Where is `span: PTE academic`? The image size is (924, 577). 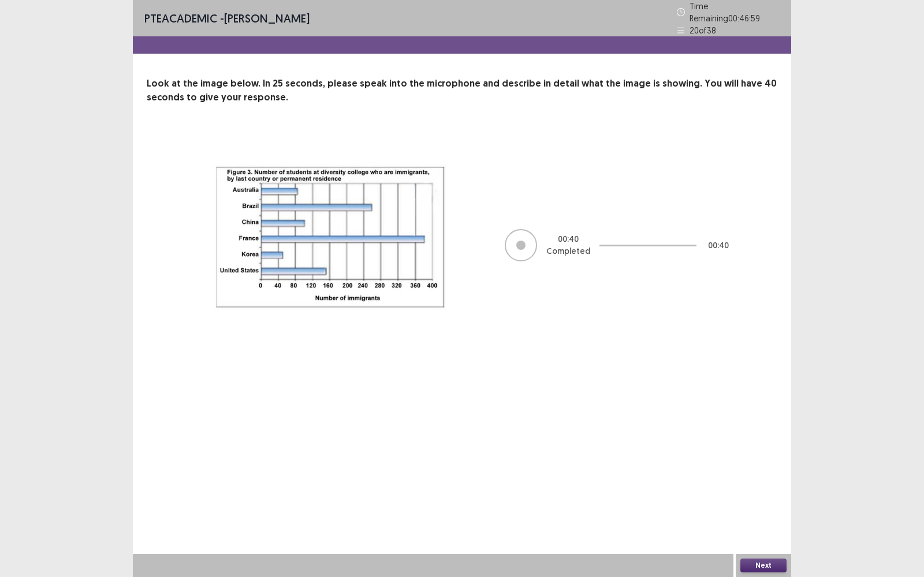
span: PTE academic is located at coordinates (180, 18).